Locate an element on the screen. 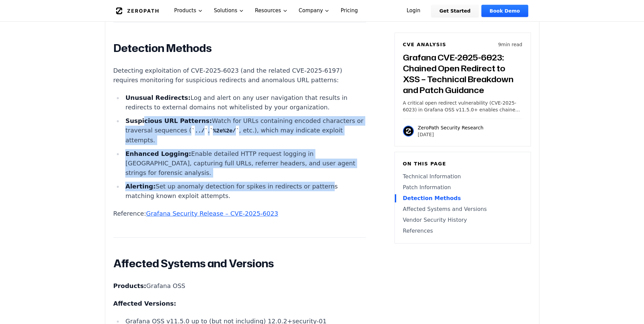 The width and height of the screenshot is (644, 324). a: Login is located at coordinates (413, 11).